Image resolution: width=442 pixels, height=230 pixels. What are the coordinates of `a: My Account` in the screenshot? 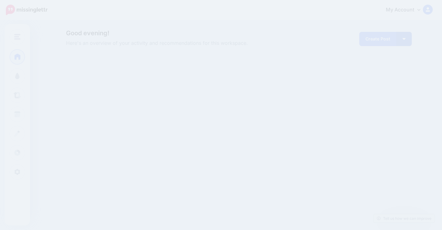 It's located at (406, 10).